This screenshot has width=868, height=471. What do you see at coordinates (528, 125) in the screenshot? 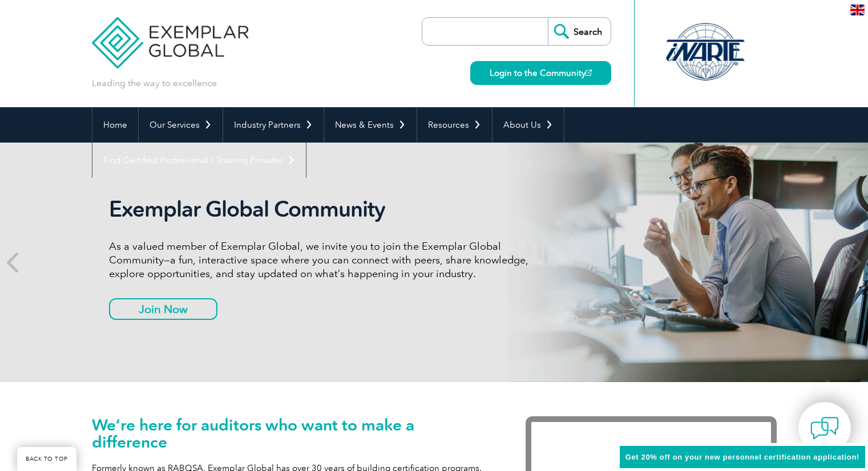
I see `a: About Us` at bounding box center [528, 125].